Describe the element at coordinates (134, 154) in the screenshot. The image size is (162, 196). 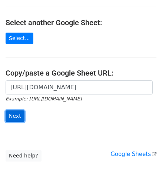
I see `a: Google Sheets` at that location.